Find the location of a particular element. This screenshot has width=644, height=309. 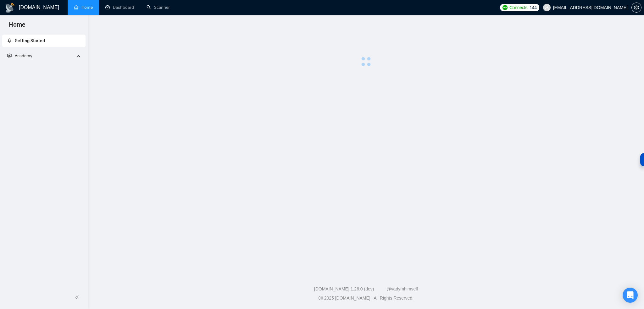

span: Home is located at coordinates (17, 26).